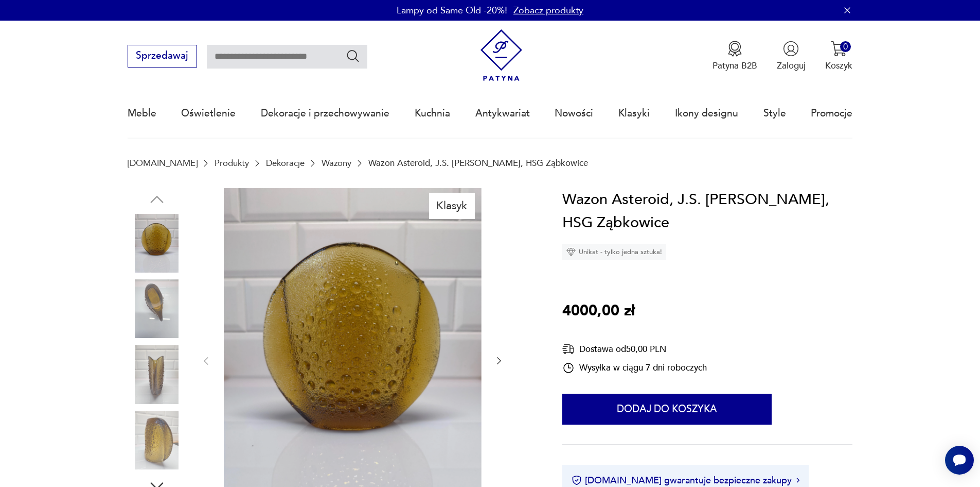 The width and height of the screenshot is (980, 487). What do you see at coordinates (599, 311) in the screenshot?
I see `p: 4000,00 zł` at bounding box center [599, 311].